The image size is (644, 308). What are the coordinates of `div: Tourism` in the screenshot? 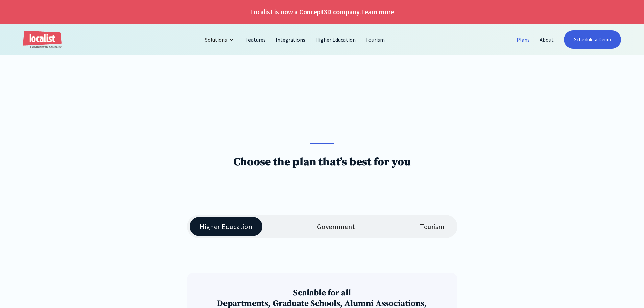 It's located at (432, 227).